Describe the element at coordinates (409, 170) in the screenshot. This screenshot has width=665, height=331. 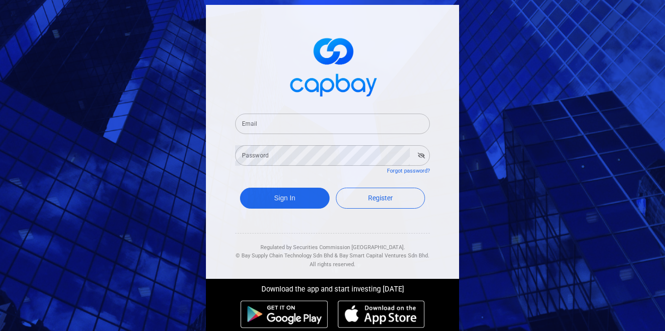
I see `a: Forgot password?` at that location.